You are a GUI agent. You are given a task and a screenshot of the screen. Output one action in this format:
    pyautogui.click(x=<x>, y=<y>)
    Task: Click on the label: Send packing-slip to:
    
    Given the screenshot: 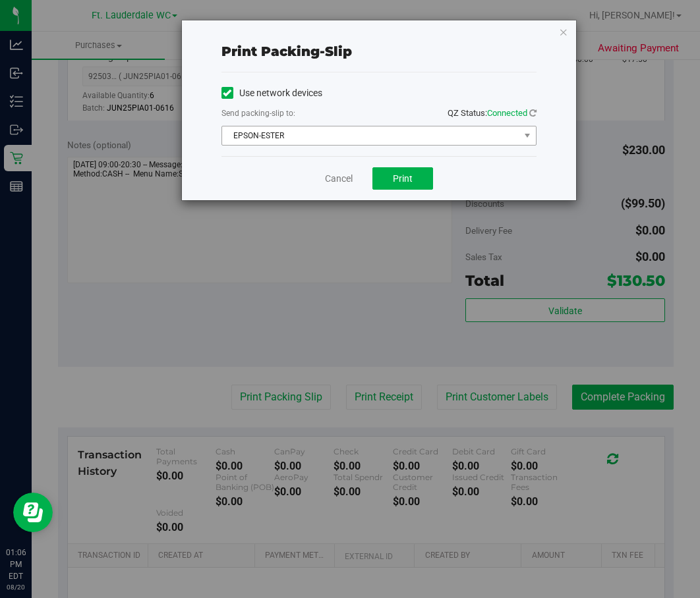 What is the action you would take?
    pyautogui.click(x=258, y=113)
    